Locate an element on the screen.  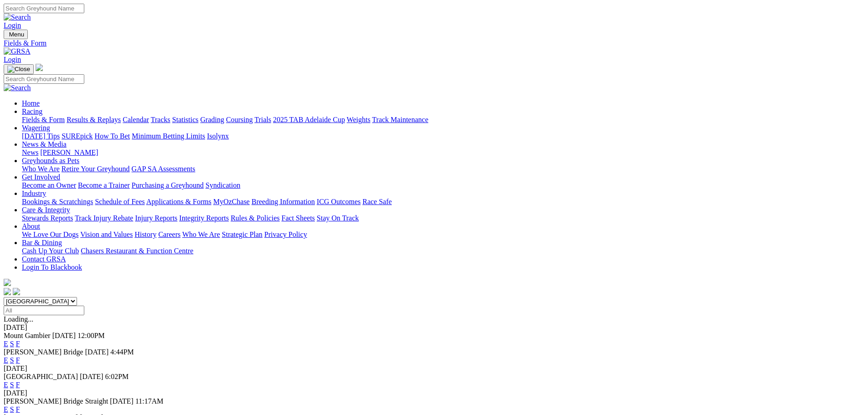
a: Breeding Information is located at coordinates (283, 202).